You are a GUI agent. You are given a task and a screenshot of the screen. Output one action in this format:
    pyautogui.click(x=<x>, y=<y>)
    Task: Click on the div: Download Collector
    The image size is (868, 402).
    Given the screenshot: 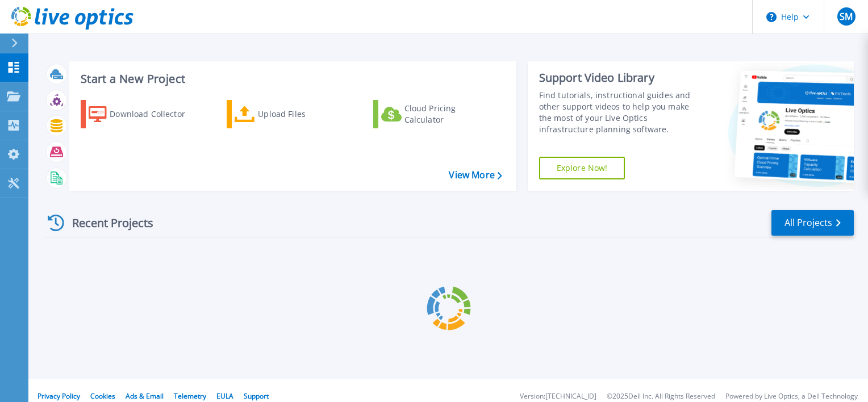 What is the action you would take?
    pyautogui.click(x=155, y=114)
    